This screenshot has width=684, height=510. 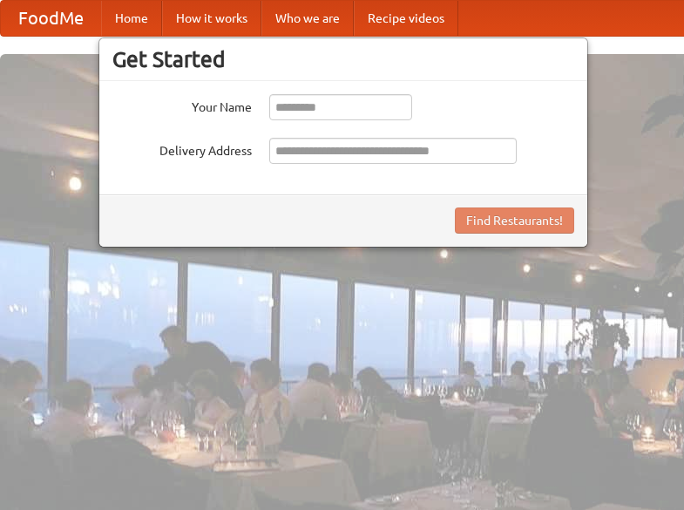 What do you see at coordinates (51, 18) in the screenshot?
I see `a: FoodMe` at bounding box center [51, 18].